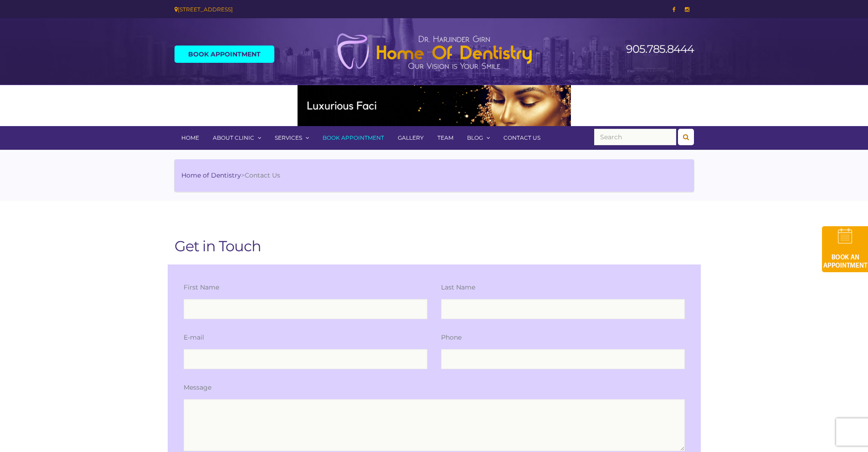 Image resolution: width=868 pixels, height=452 pixels. I want to click on img: book-an-appointment-hod-gld.png, so click(844, 249).